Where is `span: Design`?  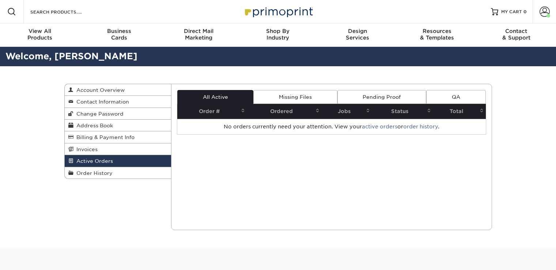 span: Design is located at coordinates (357, 31).